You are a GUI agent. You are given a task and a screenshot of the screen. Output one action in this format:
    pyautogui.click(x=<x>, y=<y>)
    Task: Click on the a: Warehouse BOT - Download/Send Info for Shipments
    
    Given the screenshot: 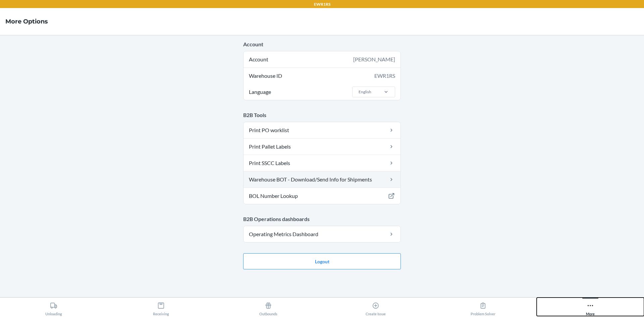 What is the action you would take?
    pyautogui.click(x=322, y=179)
    